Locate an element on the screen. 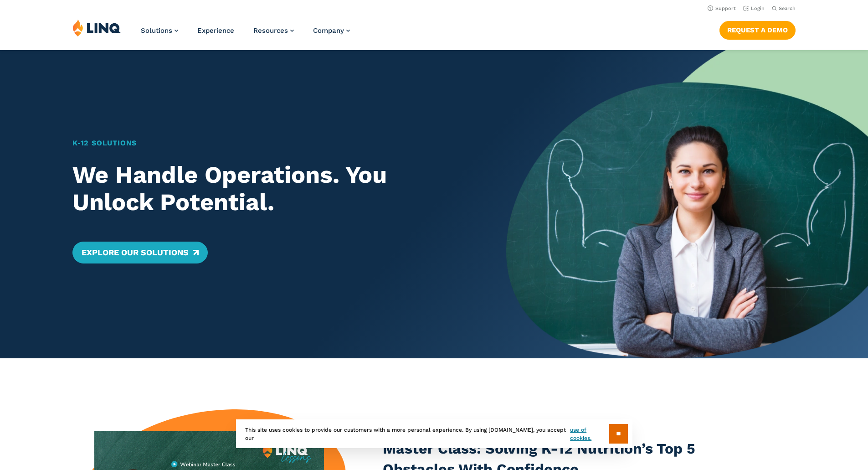  a: Explore Our Solutions is located at coordinates (140, 252).